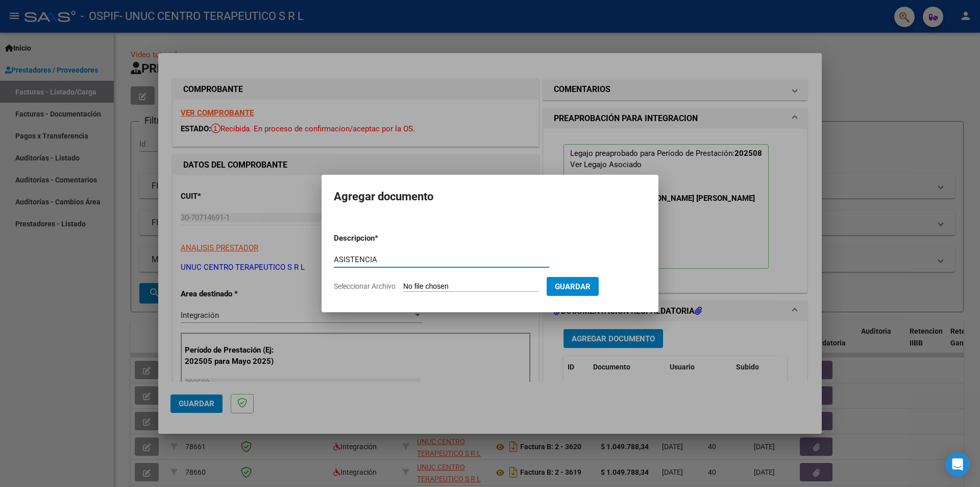  What do you see at coordinates (490, 196) in the screenshot?
I see `h2: Agregar documento` at bounding box center [490, 196].